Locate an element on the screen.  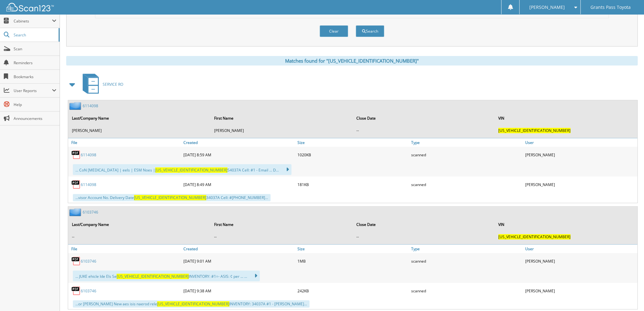
a: SERVICE RO is located at coordinates (101, 84).